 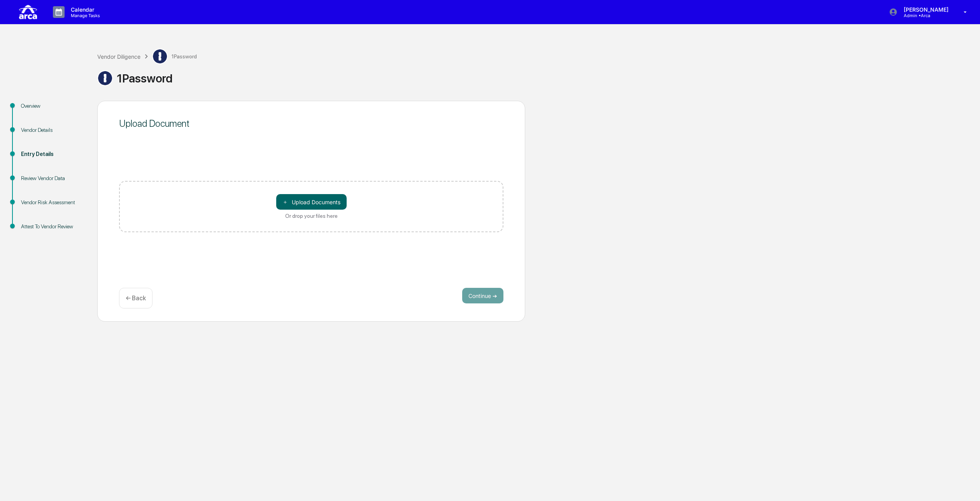 What do you see at coordinates (53, 202) in the screenshot?
I see `div: Vendor Risk Assessment` at bounding box center [53, 202].